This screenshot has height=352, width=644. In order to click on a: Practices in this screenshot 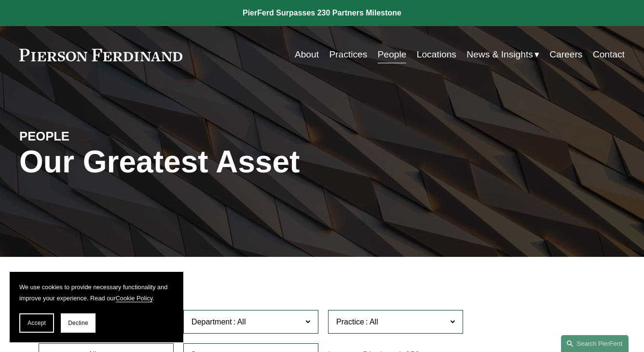, I will do `click(348, 54)`.